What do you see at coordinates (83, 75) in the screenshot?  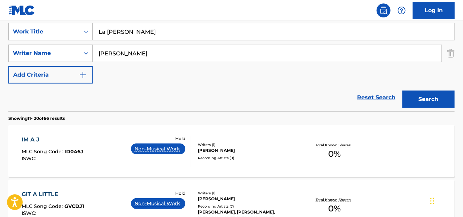 I see `img: 9d2ae6d4665cec9f34b9.svg` at bounding box center [83, 75].